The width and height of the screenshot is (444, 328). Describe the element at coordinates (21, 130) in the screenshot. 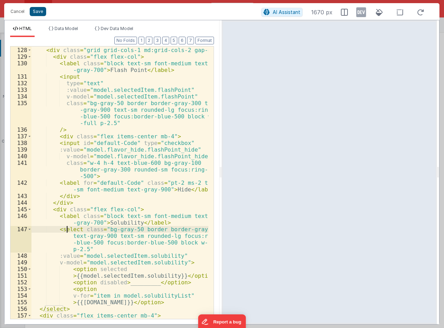

I see `div: 136` at that location.